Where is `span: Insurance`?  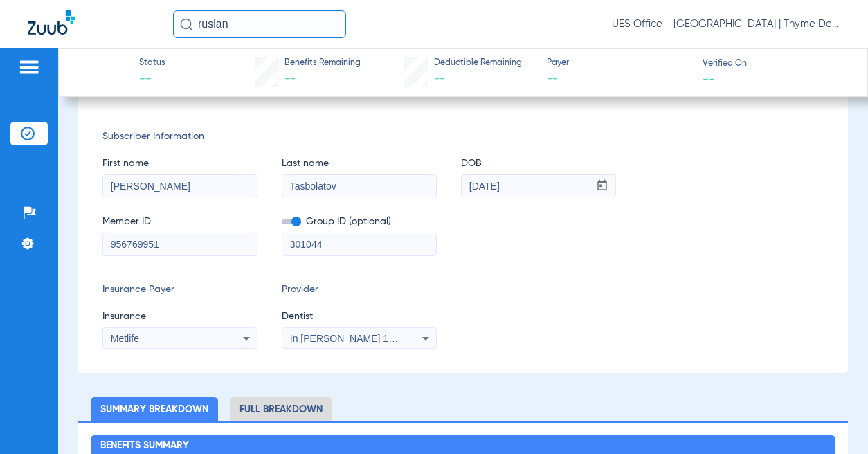
span: Insurance is located at coordinates (180, 316).